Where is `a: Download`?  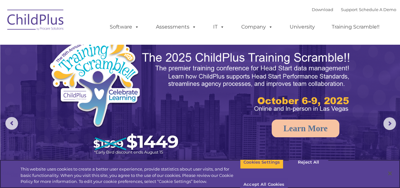 a: Download is located at coordinates (323, 9).